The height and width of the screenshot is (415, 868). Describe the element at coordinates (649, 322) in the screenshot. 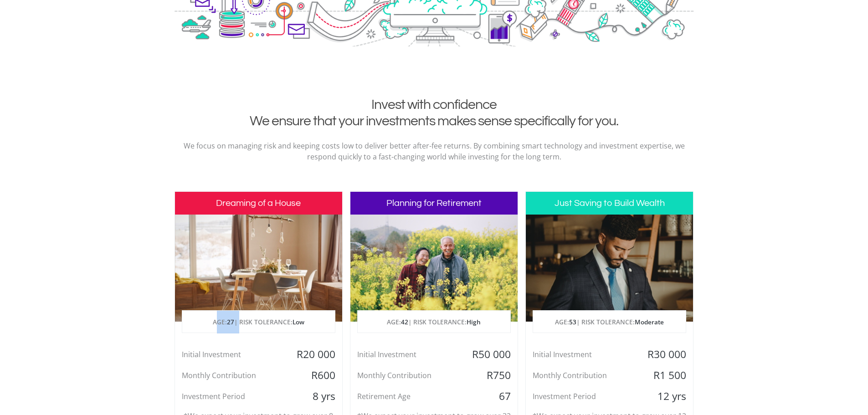

I see `span: Moderate` at that location.